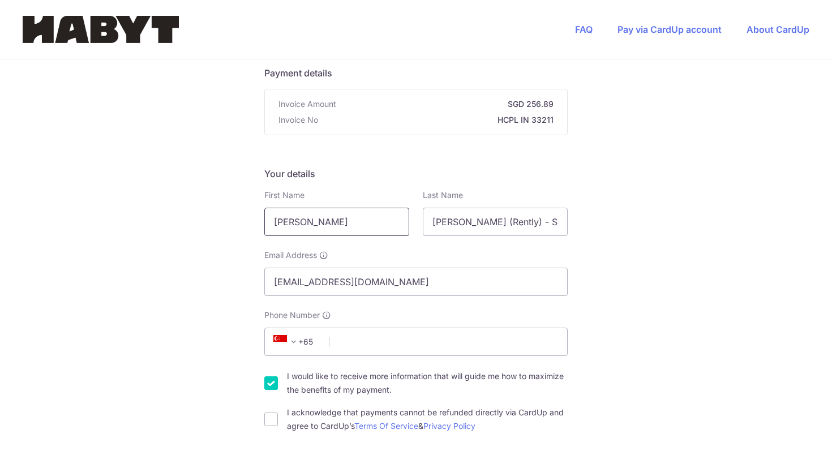  I want to click on span: Phone Number, so click(292, 315).